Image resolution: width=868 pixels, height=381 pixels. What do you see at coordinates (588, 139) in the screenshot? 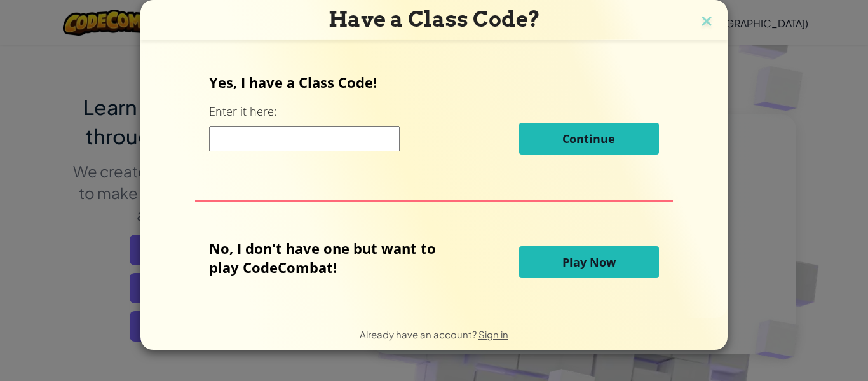
I see `span: Continue` at bounding box center [588, 139].